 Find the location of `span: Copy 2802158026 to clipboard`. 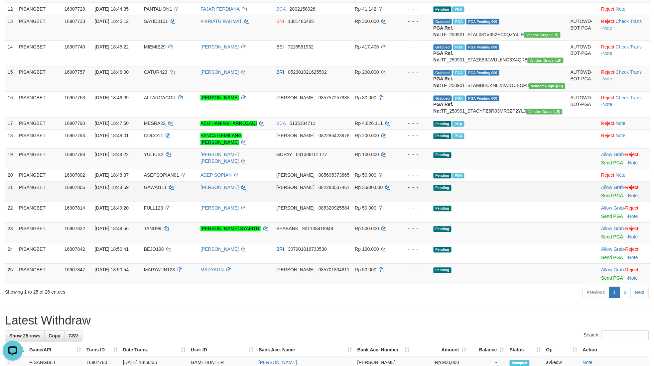

span: Copy 2802158026 to clipboard is located at coordinates (302, 9).